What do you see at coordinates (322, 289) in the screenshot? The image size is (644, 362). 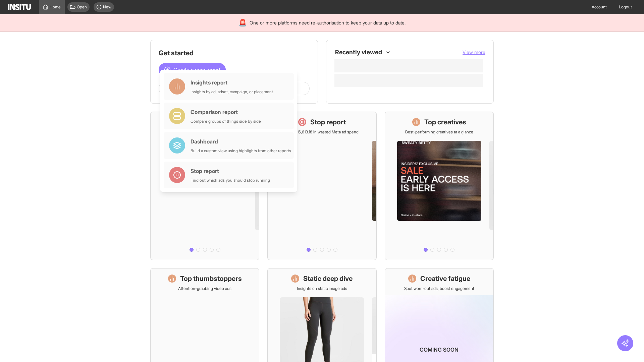 I see `p: Insights on static image ads` at bounding box center [322, 289].